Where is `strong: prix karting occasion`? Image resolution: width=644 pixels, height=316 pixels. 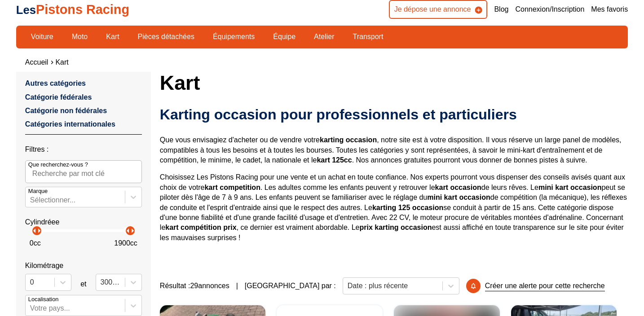 strong: prix karting occasion is located at coordinates (395, 227).